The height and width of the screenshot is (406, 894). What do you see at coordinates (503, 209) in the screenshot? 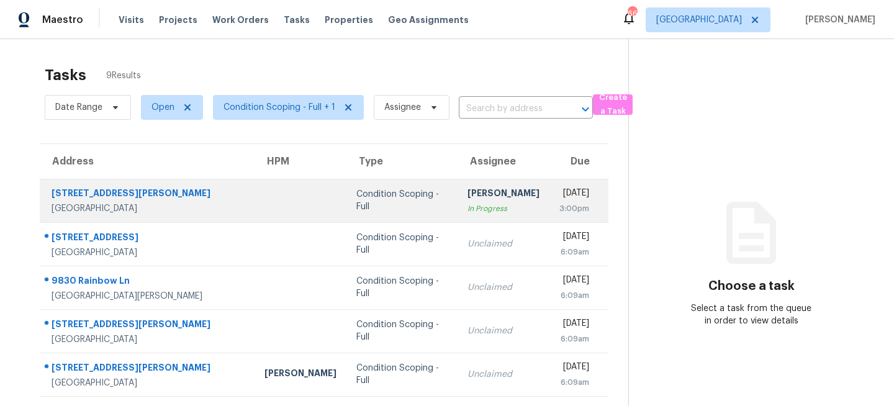
I see `div: In Progress` at bounding box center [503, 209].